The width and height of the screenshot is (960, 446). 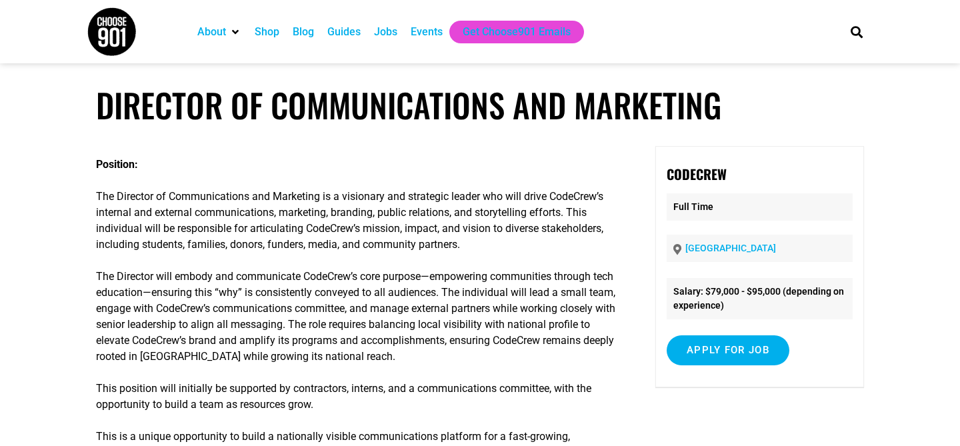 What do you see at coordinates (303, 32) in the screenshot?
I see `a: Blog` at bounding box center [303, 32].